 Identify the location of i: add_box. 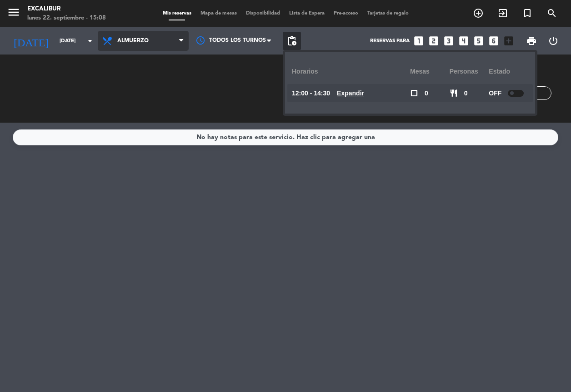
(509, 41).